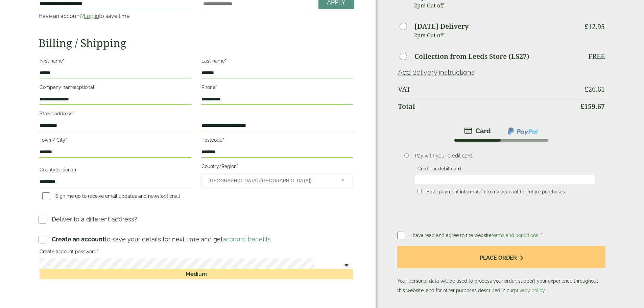 Image resolution: width=644 pixels, height=308 pixels. Describe the element at coordinates (436, 72) in the screenshot. I see `a: Add delivery instructions` at that location.